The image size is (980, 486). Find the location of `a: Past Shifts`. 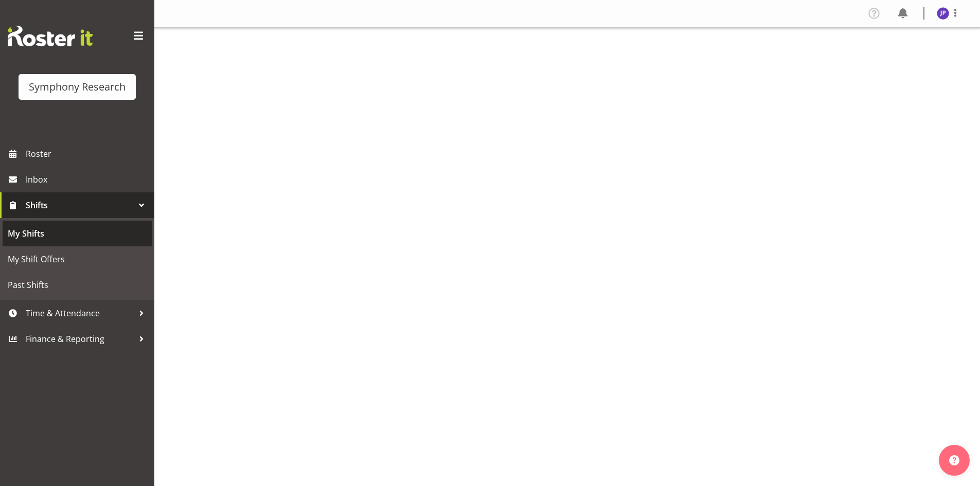

a: Past Shifts is located at coordinates (77, 285).